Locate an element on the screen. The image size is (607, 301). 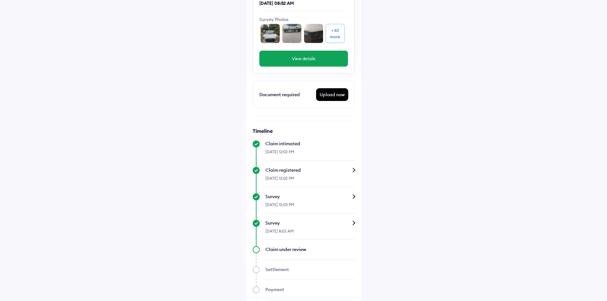
img: undercarriage_front is located at coordinates (292, 33).